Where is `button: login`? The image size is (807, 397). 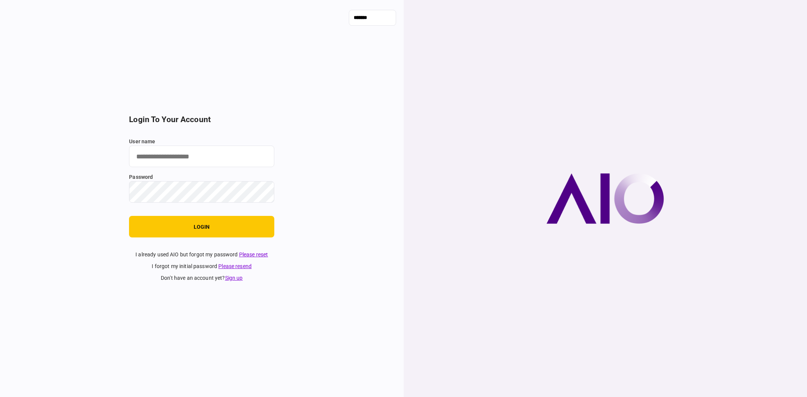 button: login is located at coordinates (202, 227).